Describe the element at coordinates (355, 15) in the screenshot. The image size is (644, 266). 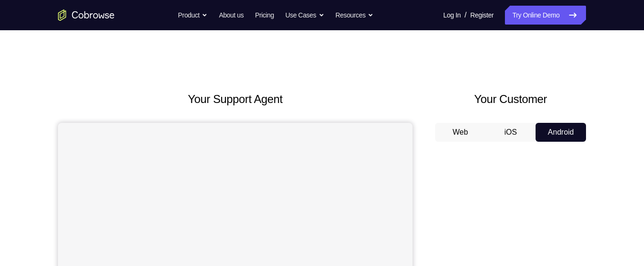
I see `button: Resources` at that location.